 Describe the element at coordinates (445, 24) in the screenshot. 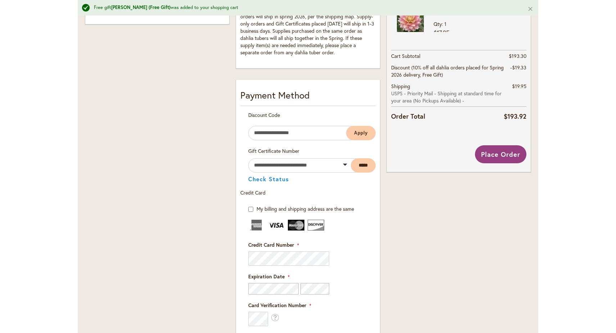

I see `span: 1` at that location.